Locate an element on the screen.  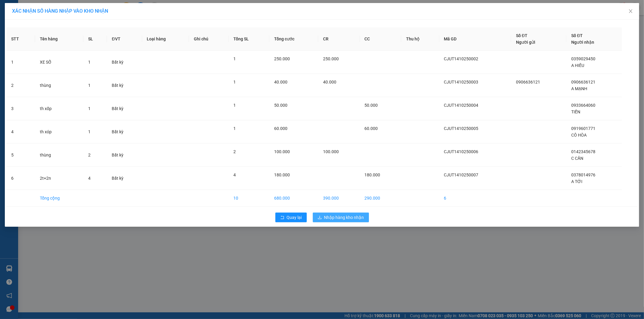
span: 0378014976 is located at coordinates (583, 175).